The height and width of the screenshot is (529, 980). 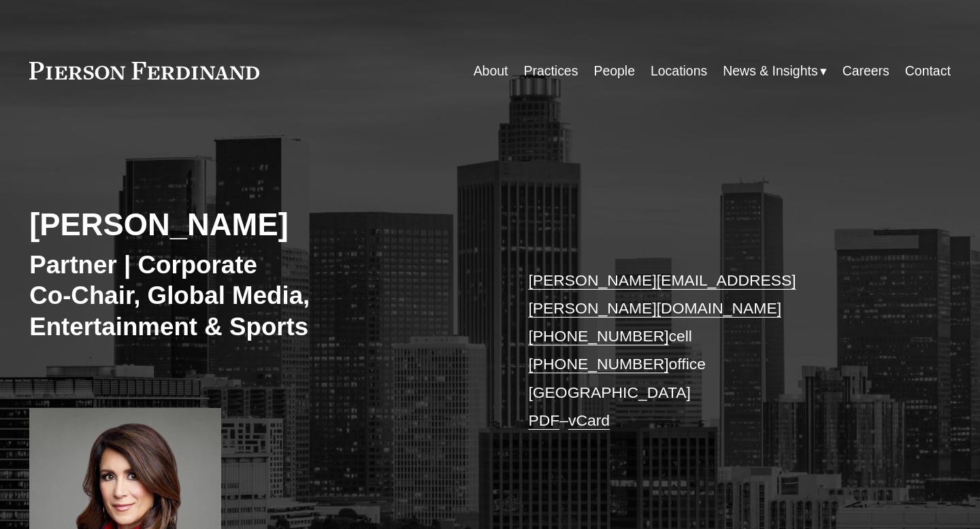 I want to click on a: About, so click(x=491, y=71).